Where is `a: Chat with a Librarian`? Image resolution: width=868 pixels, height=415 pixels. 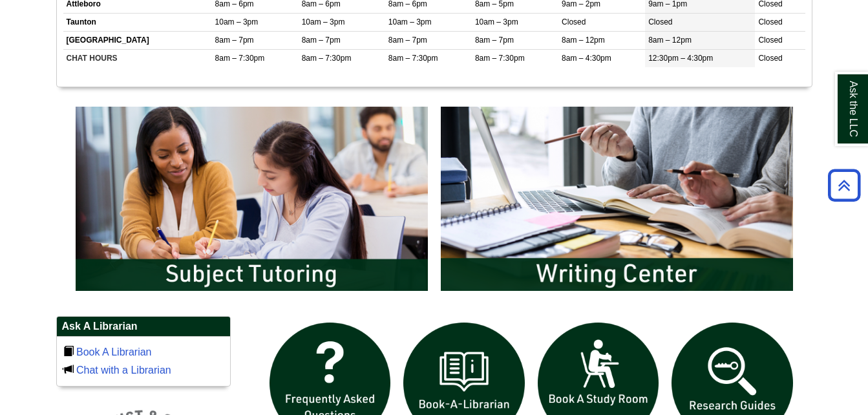 a: Chat with a Librarian is located at coordinates (124, 369).